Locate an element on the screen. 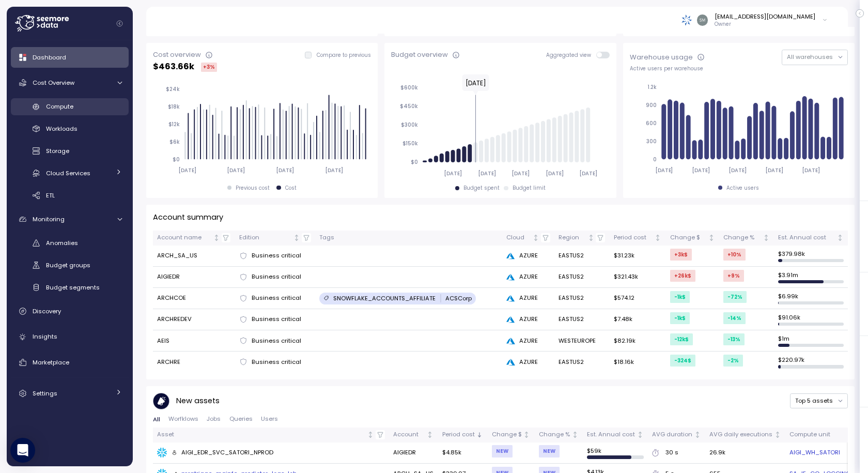 Image resolution: width=868 pixels, height=473 pixels. td: $ 6.99k is located at coordinates (811, 298).